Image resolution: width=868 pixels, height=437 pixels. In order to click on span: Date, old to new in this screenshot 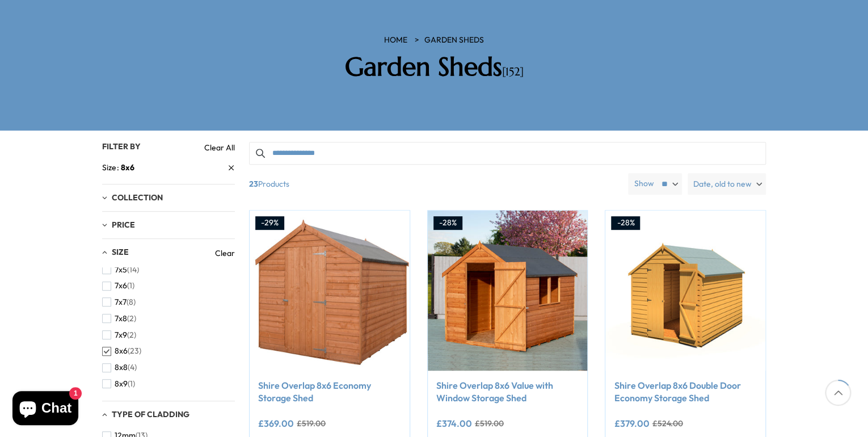, I will do `click(722, 184)`.